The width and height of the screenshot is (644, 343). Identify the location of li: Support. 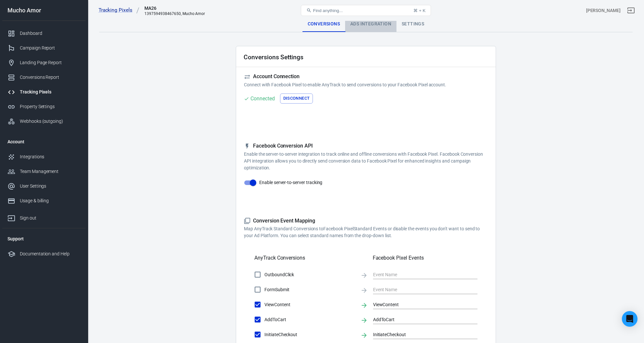
(44, 239).